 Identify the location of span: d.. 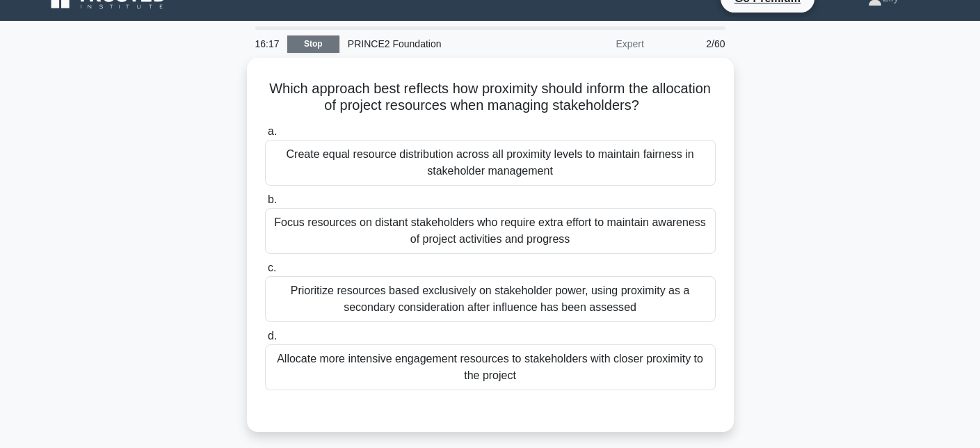
(272, 335).